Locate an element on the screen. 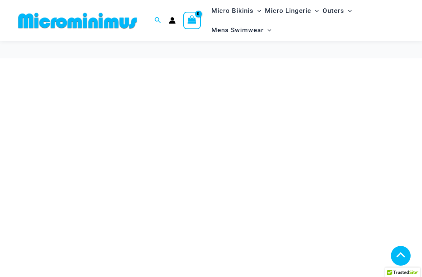  span: Outers is located at coordinates (333, 11).